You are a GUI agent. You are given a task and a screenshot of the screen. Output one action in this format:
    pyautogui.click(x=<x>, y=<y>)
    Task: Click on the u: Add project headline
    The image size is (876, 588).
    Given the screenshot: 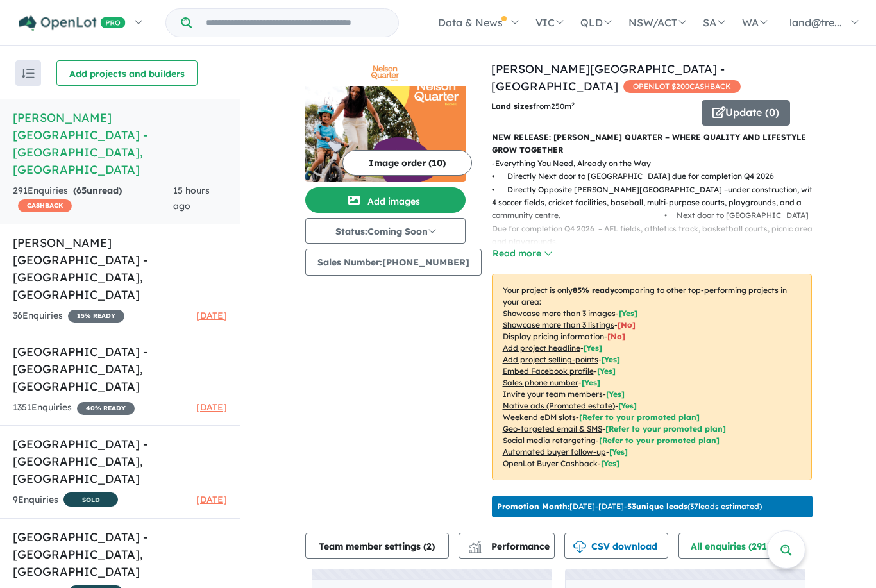 What is the action you would take?
    pyautogui.click(x=541, y=347)
    